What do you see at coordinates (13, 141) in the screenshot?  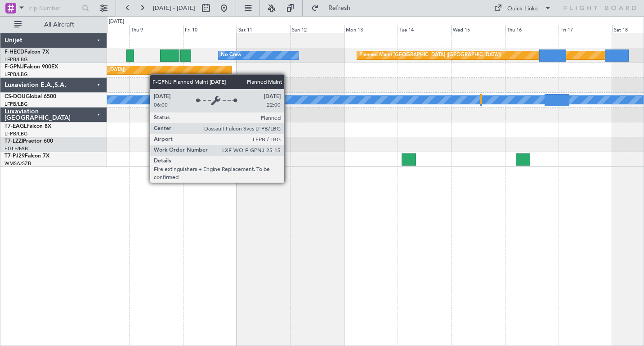 I see `span: T7-LZZI` at bounding box center [13, 141].